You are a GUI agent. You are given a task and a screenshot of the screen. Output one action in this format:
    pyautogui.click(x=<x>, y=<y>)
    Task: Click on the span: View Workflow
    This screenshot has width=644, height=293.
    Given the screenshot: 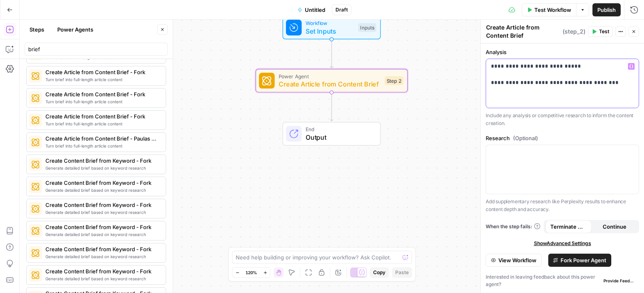 What is the action you would take?
    pyautogui.click(x=518, y=260)
    